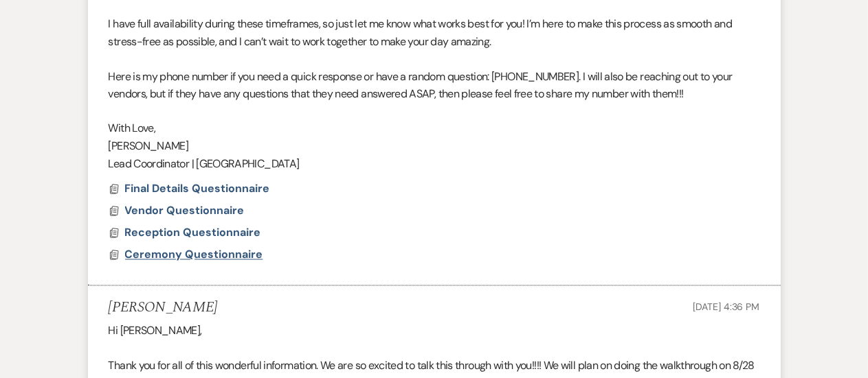 The width and height of the screenshot is (868, 378). I want to click on span: Final Details Questionnaire, so click(197, 189).